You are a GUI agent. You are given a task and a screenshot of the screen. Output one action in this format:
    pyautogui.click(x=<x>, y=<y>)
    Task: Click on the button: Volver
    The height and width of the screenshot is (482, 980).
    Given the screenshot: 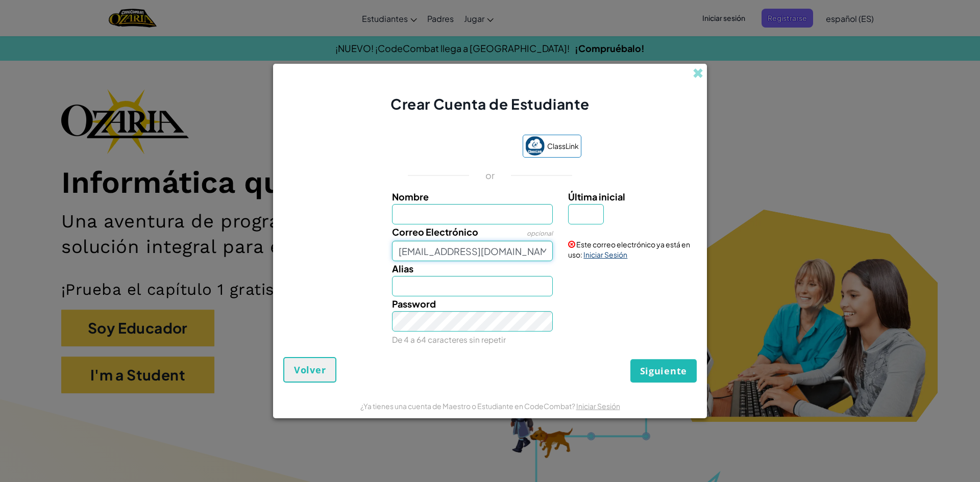 What is the action you would take?
    pyautogui.click(x=310, y=370)
    